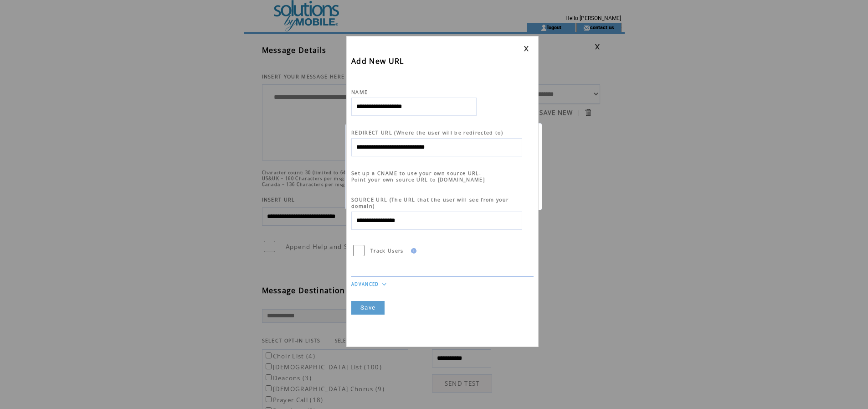 Image resolution: width=868 pixels, height=409 pixels. What do you see at coordinates (387, 251) in the screenshot?
I see `span: Track Users` at bounding box center [387, 251].